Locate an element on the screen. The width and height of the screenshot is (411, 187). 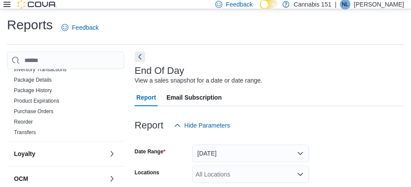
a: Inventory Transactions is located at coordinates (40, 69).